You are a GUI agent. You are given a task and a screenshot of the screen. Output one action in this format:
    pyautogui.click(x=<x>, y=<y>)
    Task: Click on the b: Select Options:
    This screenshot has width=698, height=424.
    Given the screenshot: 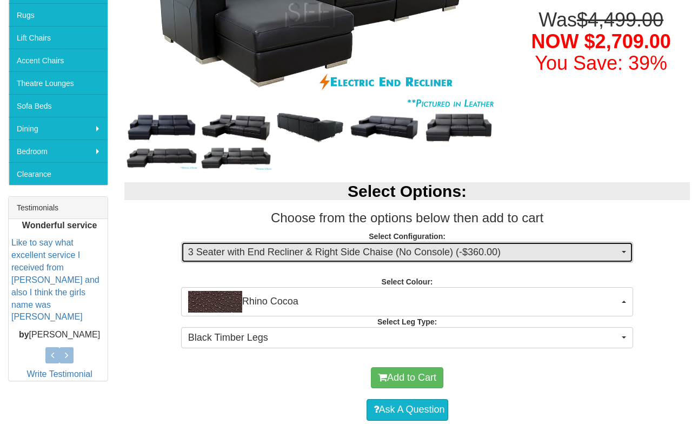 What is the action you would take?
    pyautogui.click(x=407, y=191)
    